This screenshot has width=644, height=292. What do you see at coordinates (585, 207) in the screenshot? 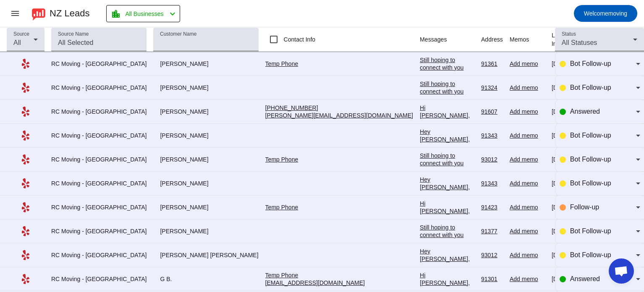
I see `span: Follow-up` at bounding box center [585, 207].